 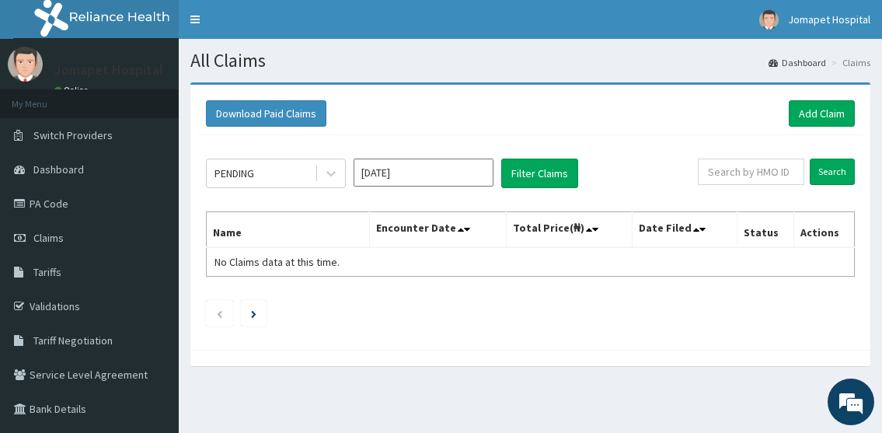 I want to click on th: Name, so click(x=288, y=230).